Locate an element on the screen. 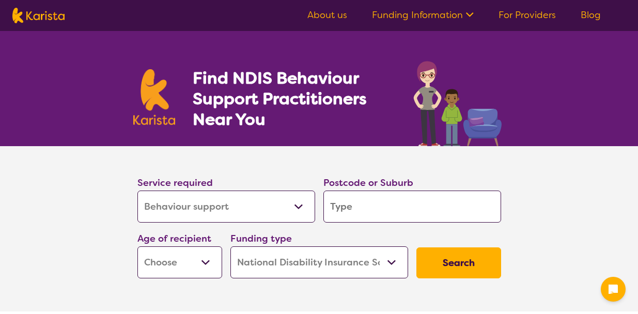 This screenshot has height=314, width=638. a: Blog is located at coordinates (591, 15).